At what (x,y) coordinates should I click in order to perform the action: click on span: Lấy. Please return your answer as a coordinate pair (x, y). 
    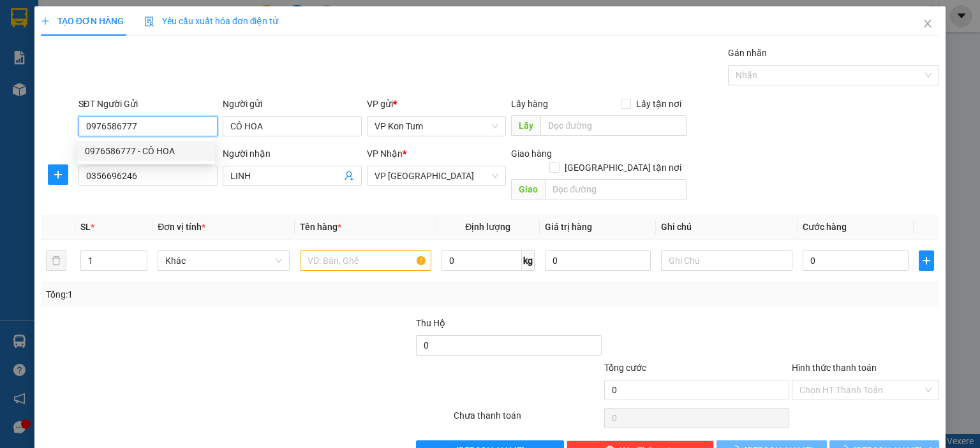
    Looking at the image, I should click on (526, 126).